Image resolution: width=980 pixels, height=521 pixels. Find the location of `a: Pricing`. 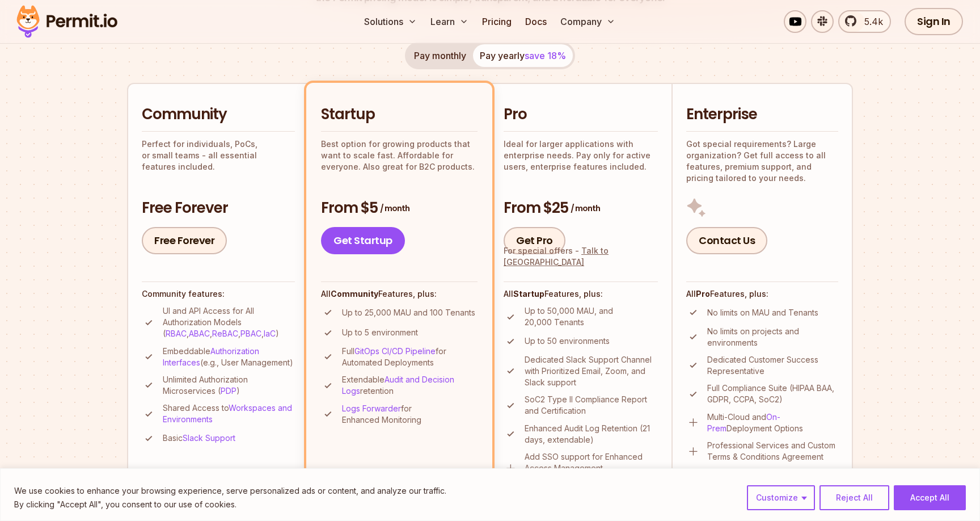

a: Pricing is located at coordinates (497, 22).